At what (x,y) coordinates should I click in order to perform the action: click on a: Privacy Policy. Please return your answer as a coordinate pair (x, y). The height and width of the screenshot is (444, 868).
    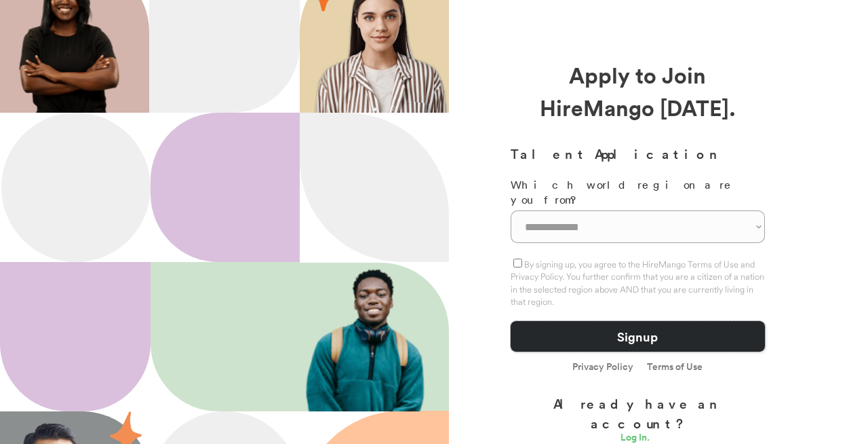
    Looking at the image, I should click on (603, 367).